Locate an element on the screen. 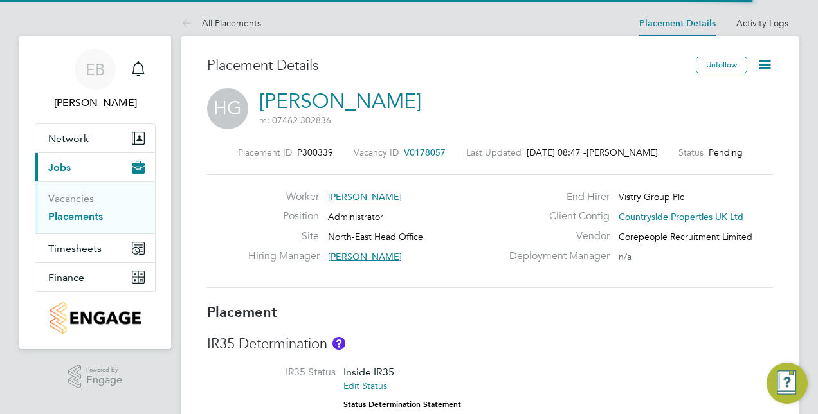 The height and width of the screenshot is (414, 818). span: Countryside Properties UK Ltd is located at coordinates (681, 217).